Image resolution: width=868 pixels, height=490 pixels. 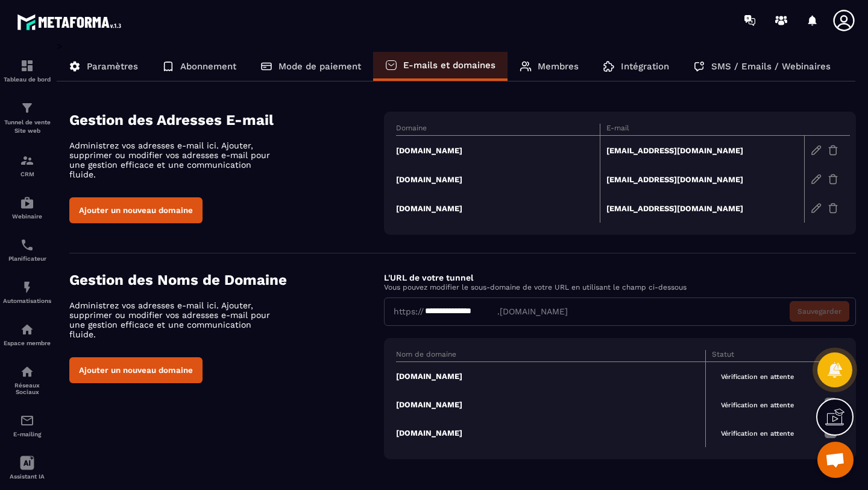 What do you see at coordinates (27, 127) in the screenshot?
I see `p: Tunnel de vente Site web` at bounding box center [27, 127].